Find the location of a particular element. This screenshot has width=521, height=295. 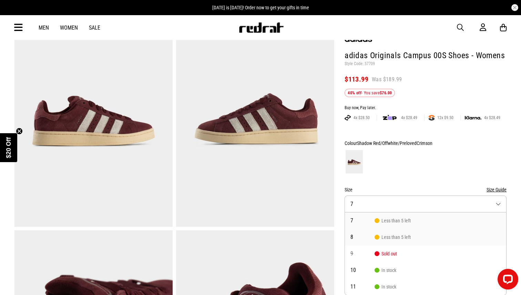

span: Was $189.99 is located at coordinates (386, 80).